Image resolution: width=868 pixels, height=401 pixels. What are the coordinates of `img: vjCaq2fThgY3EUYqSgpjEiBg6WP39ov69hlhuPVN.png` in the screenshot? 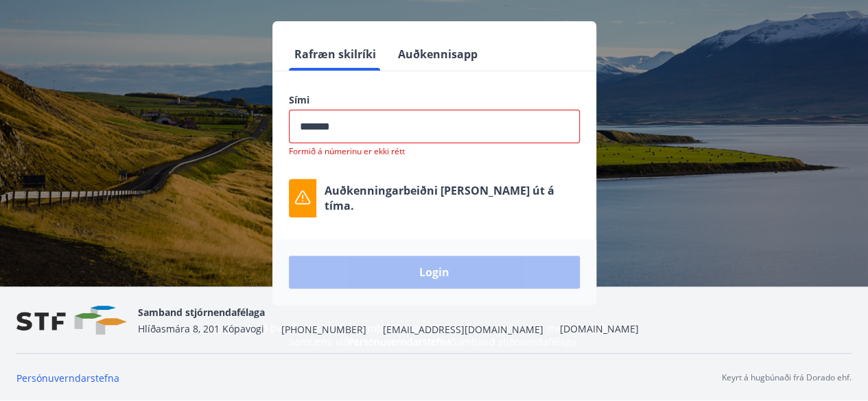 It's located at (71, 320).